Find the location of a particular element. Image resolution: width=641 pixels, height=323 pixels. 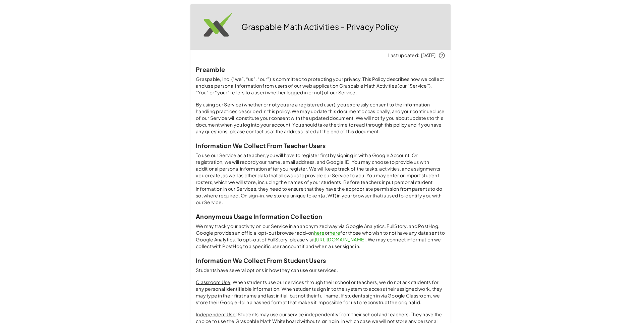

span: Independent Use is located at coordinates (216, 314).